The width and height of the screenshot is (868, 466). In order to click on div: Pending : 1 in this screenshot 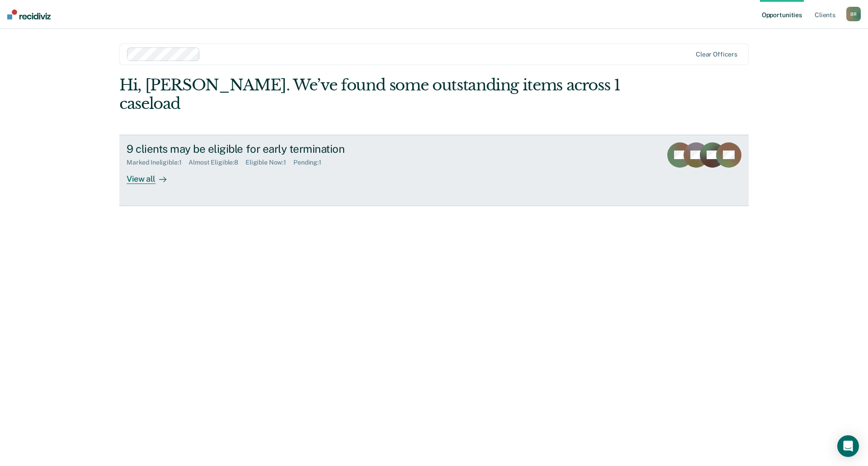, I will do `click(311, 162)`.